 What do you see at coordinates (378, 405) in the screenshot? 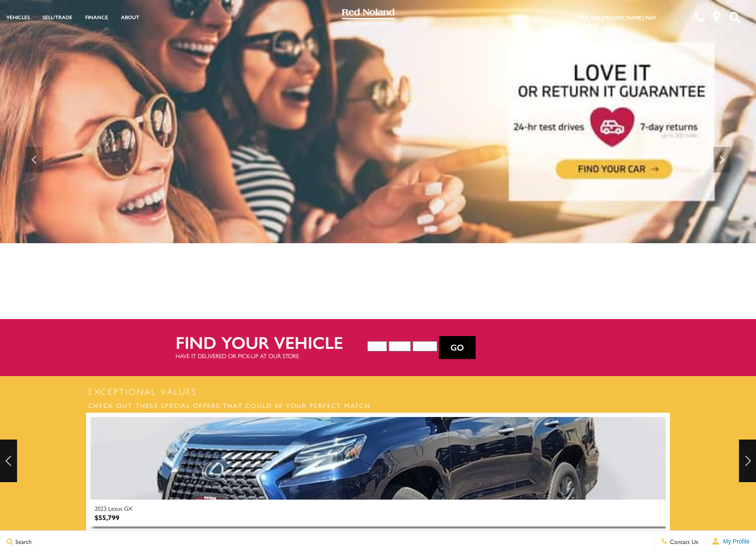
I see `h3: Check out these special offers that could be your perfect match.` at bounding box center [378, 405].